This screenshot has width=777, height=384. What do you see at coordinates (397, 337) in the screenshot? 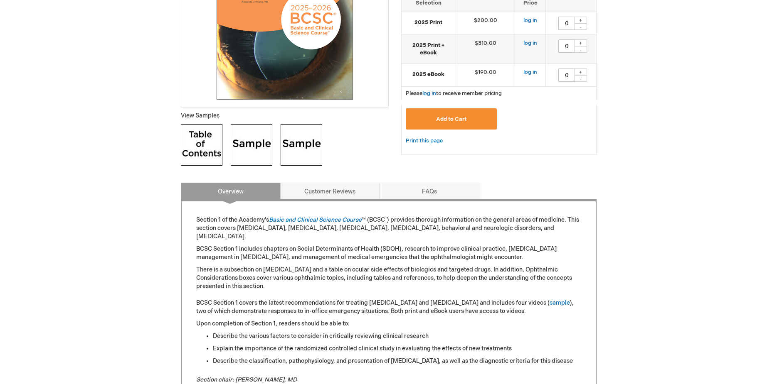
I see `li: Describe the various factors to consider in critically reviewing clinical research` at bounding box center [397, 337].